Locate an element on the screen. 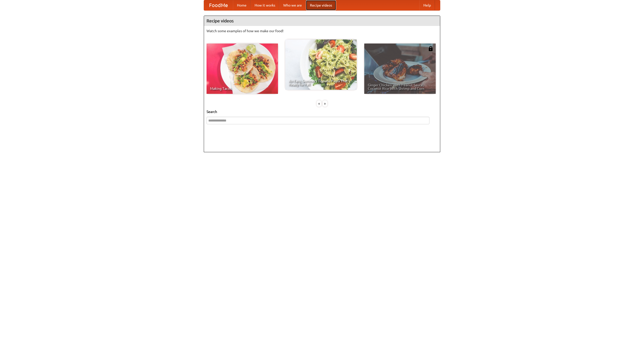 Image resolution: width=644 pixels, height=356 pixels. p: Watch some examples of how we make our food! is located at coordinates (322, 31).